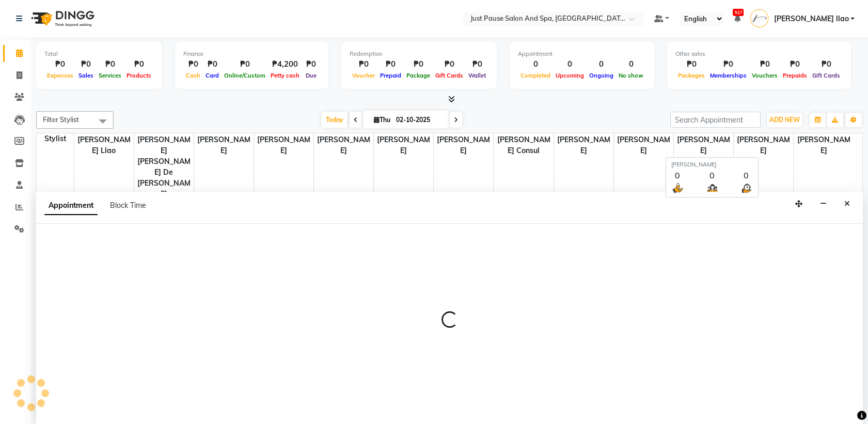 The width and height of the screenshot is (868, 424). What do you see at coordinates (364, 76) in the screenshot?
I see `span: Voucher` at bounding box center [364, 76].